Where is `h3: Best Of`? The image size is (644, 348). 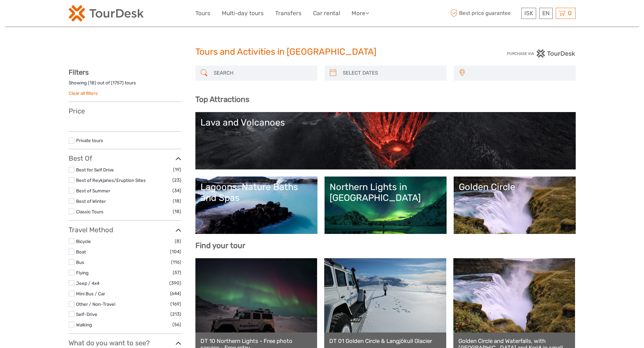
h3: Best Of is located at coordinates (125, 158).